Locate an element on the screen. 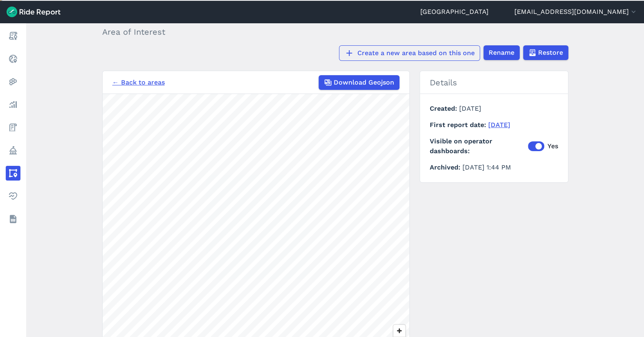 Image resolution: width=644 pixels, height=337 pixels. span: Archived is located at coordinates (446, 167).